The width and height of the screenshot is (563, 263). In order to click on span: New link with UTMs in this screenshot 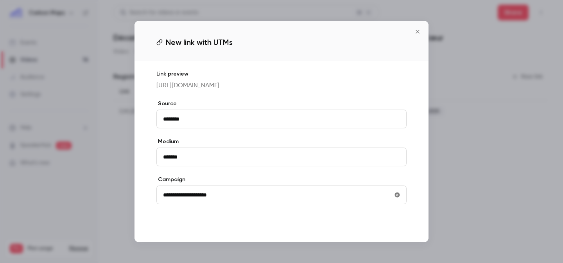, I will do `click(199, 42)`.